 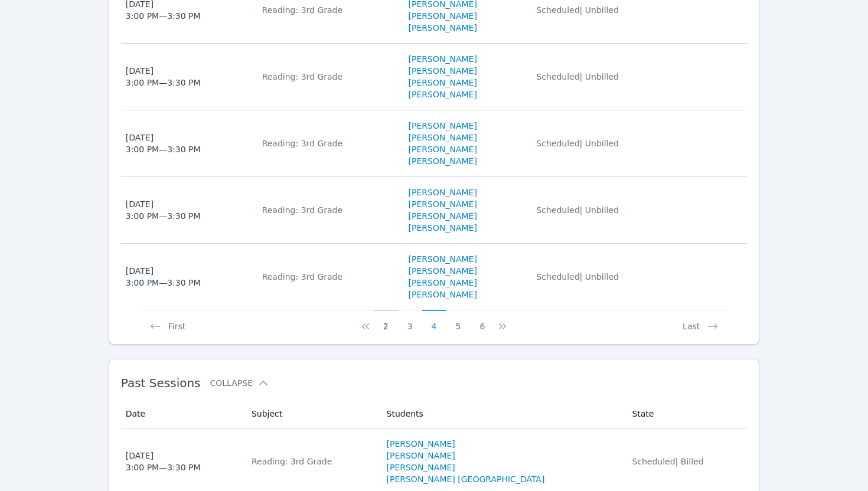 I want to click on span: Past Sessions, so click(x=161, y=383).